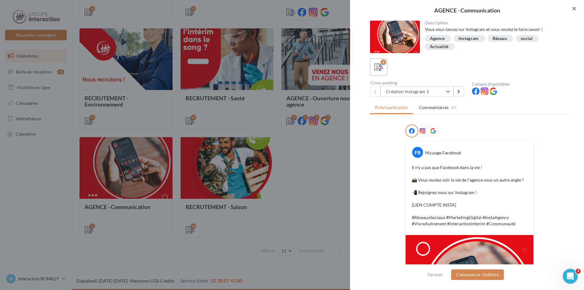 This screenshot has height=290, width=584. I want to click on div: FB, so click(418, 152).